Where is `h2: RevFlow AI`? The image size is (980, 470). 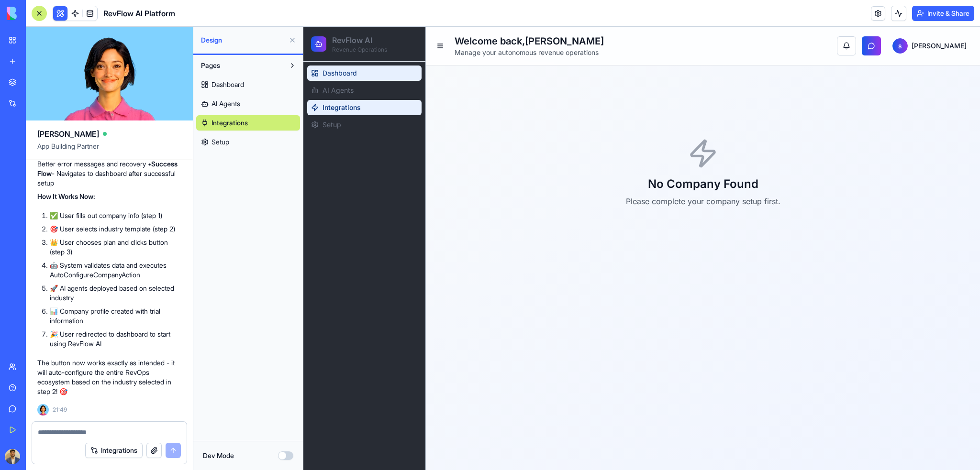
h2: RevFlow AI is located at coordinates (56, 14).